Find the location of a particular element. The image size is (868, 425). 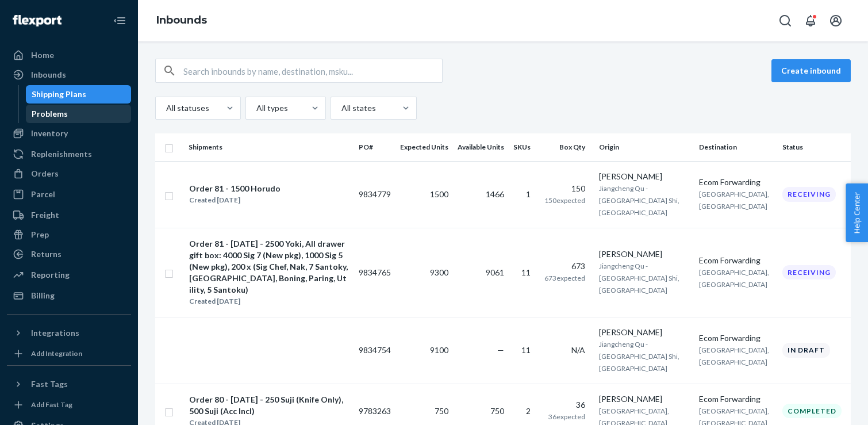

span: 9061 is located at coordinates (495, 272).